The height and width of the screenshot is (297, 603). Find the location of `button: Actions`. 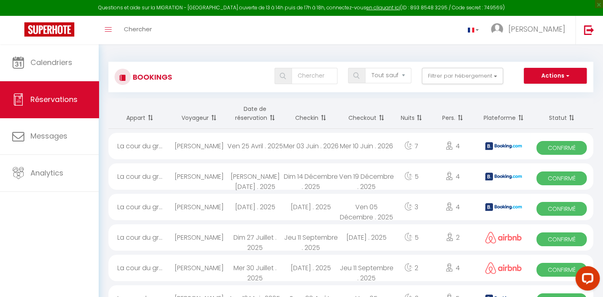

button: Actions is located at coordinates (555, 76).